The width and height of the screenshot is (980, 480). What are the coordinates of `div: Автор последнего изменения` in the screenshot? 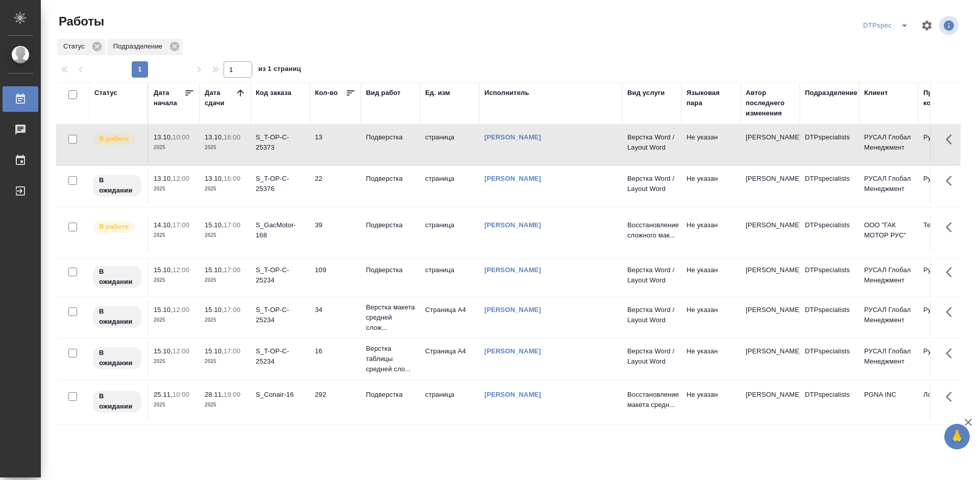 It's located at (770, 103).